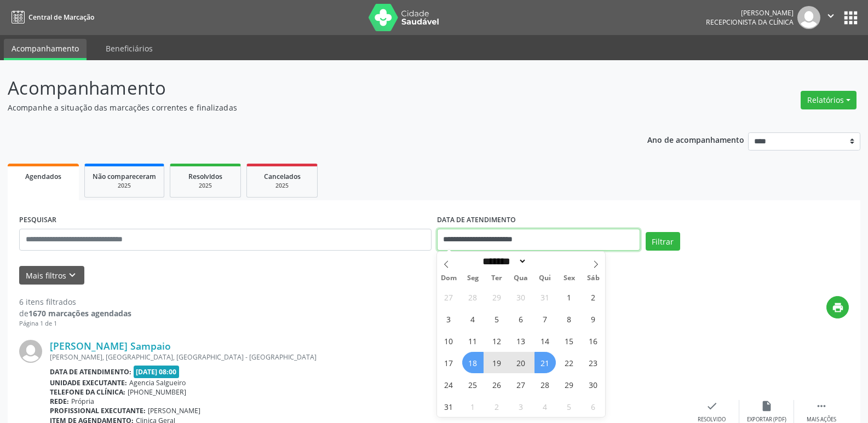 The width and height of the screenshot is (868, 423). What do you see at coordinates (497, 384) in the screenshot?
I see `span: Agosto 26, 2025` at bounding box center [497, 384].